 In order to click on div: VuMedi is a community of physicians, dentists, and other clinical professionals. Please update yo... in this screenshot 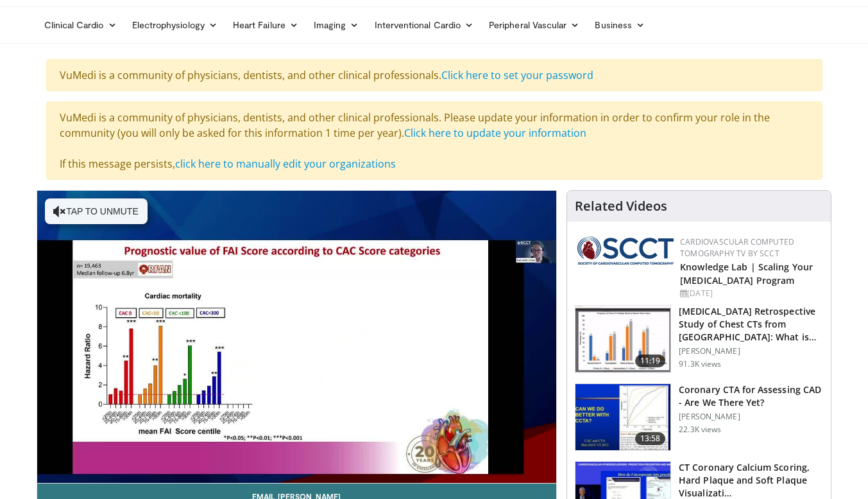, I will do `click(434, 140)`.